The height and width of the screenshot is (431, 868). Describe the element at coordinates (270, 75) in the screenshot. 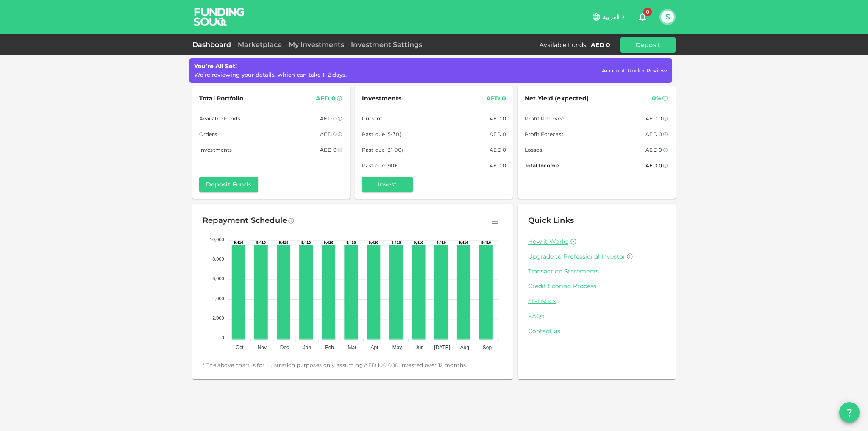

I see `div: We’re reviewing your details, which can take 1–2 days.` at that location.